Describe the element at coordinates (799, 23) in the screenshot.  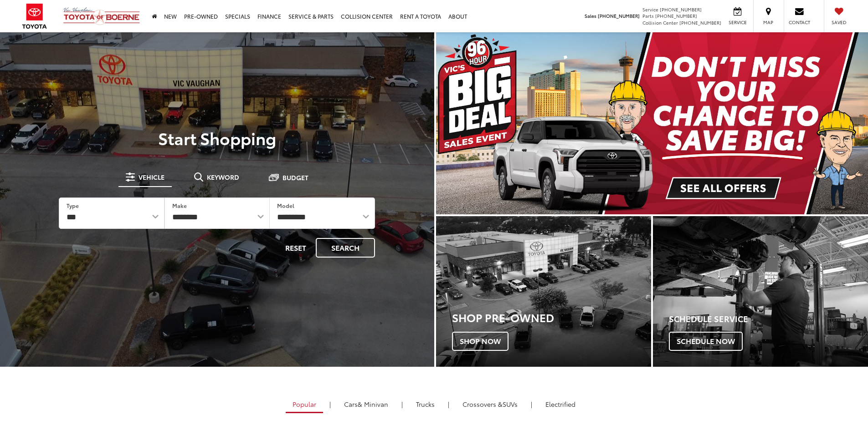
I see `span: Contact` at that location.